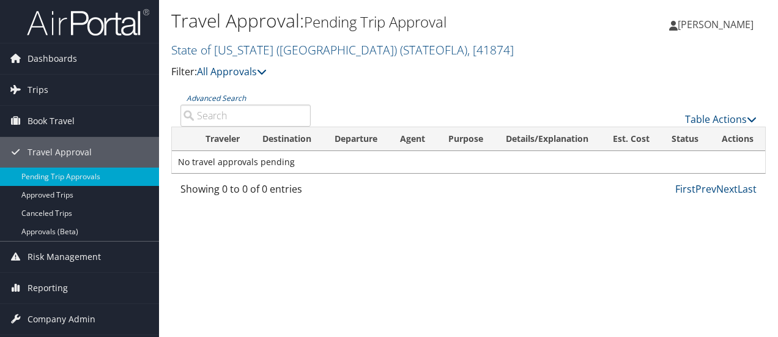 This screenshot has width=778, height=337. What do you see at coordinates (370, 72) in the screenshot?
I see `p: Filter:` at bounding box center [370, 72].